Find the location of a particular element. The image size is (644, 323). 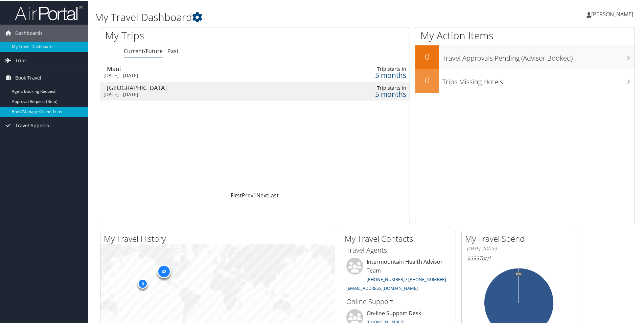

li: Intermountain Health Advisor Team is located at coordinates (398, 275).